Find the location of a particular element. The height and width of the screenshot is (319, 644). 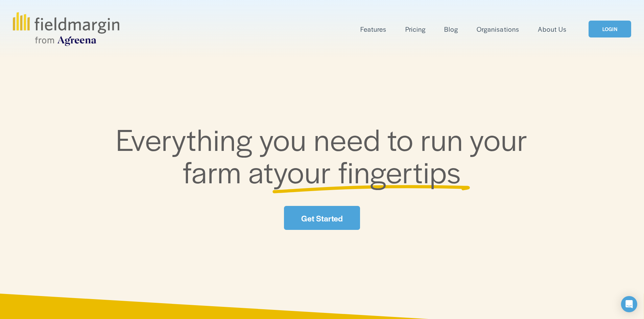

a: About Us is located at coordinates (552, 29).